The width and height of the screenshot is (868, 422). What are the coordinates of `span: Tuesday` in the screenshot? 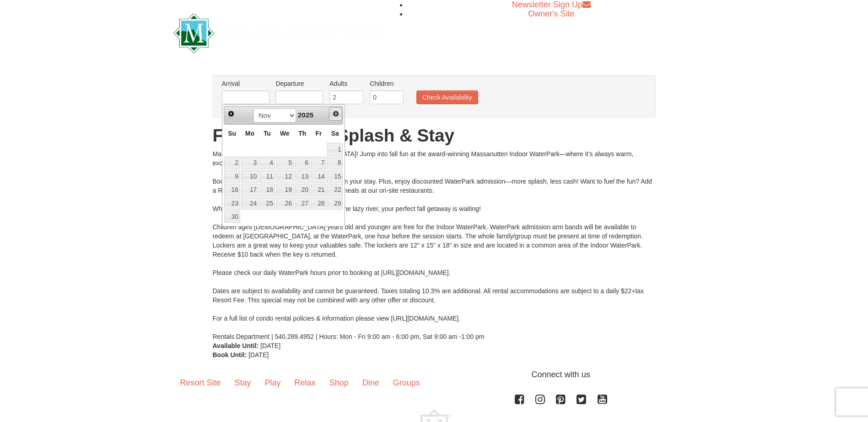 It's located at (267, 133).